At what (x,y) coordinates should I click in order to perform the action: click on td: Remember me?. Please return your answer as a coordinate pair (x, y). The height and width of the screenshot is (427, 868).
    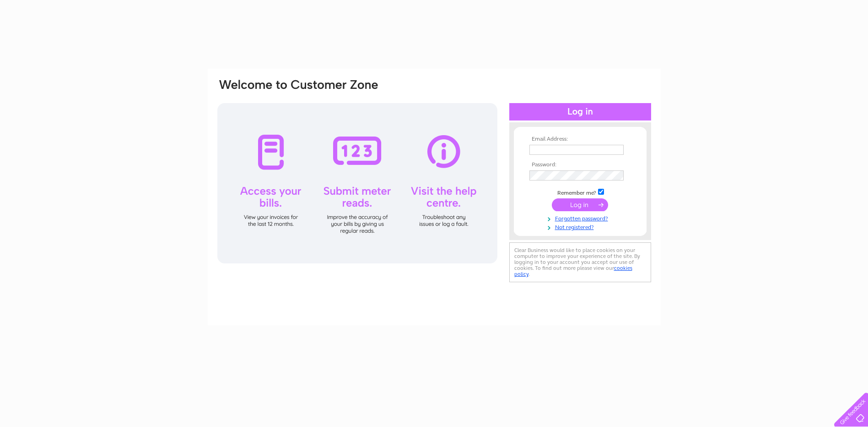
    Looking at the image, I should click on (580, 192).